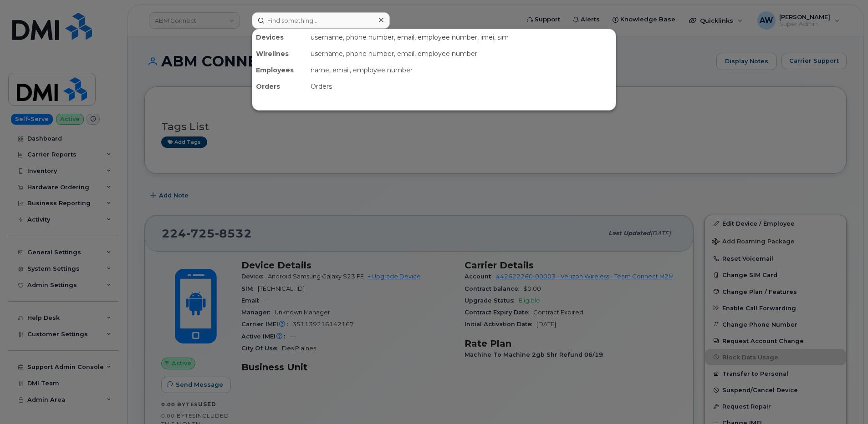 Image resolution: width=868 pixels, height=424 pixels. Describe the element at coordinates (280, 37) in the screenshot. I see `div: Devices` at that location.